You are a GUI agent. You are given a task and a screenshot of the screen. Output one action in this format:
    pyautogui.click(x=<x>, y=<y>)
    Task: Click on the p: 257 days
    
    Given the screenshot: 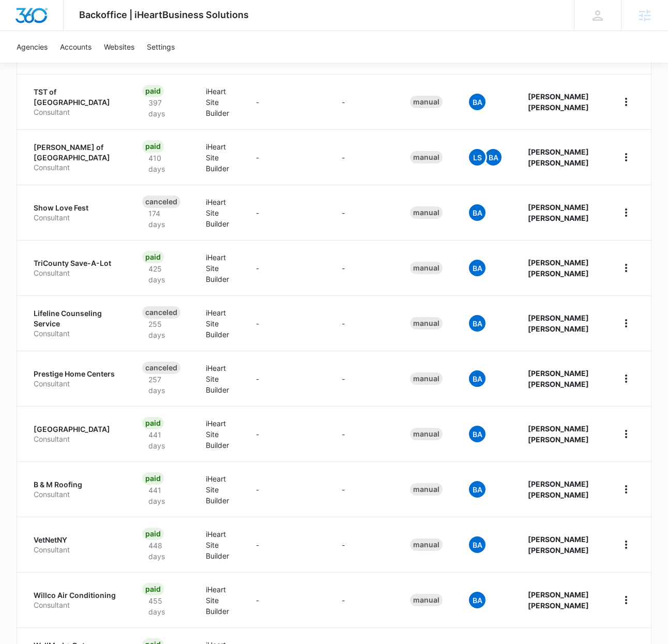 What is the action you would take?
    pyautogui.click(x=161, y=385)
    